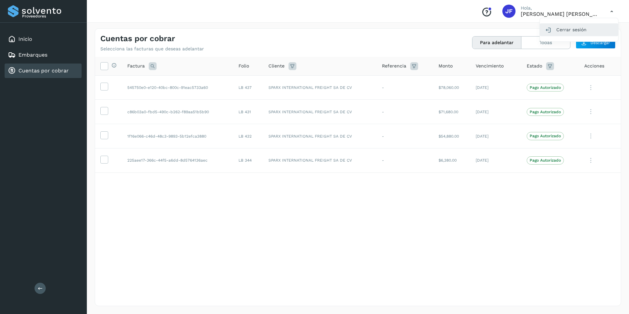 Image resolution: width=629 pixels, height=314 pixels. What do you see at coordinates (33, 55) in the screenshot?
I see `a: Embarques` at bounding box center [33, 55].